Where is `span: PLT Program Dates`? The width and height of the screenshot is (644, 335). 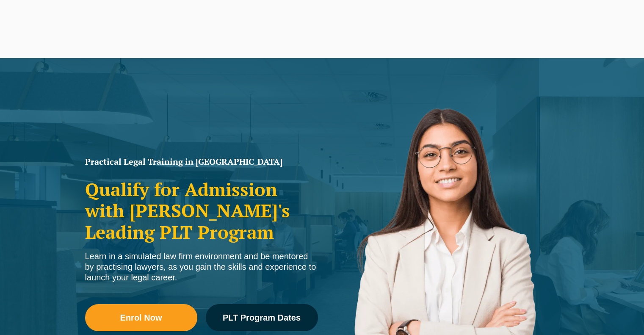 span: PLT Program Dates is located at coordinates (261, 318).